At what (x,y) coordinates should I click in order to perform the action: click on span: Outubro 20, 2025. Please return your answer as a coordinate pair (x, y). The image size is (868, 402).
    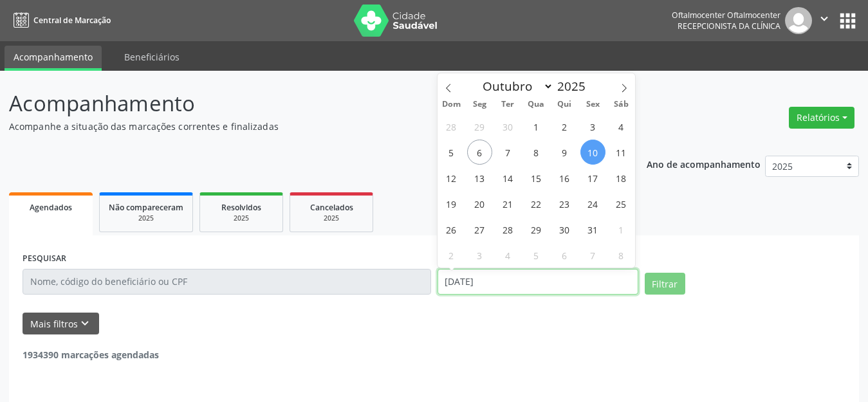
    Looking at the image, I should click on (480, 203).